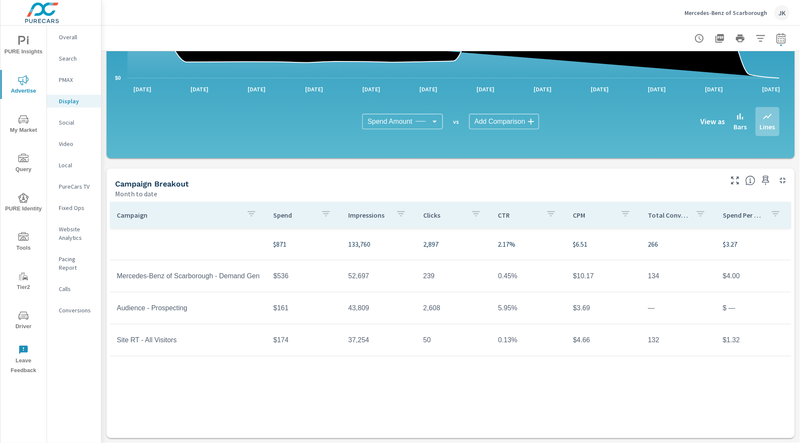 This screenshot has height=443, width=800. Describe the element at coordinates (23, 46) in the screenshot. I see `span: PURE Insights` at that location.